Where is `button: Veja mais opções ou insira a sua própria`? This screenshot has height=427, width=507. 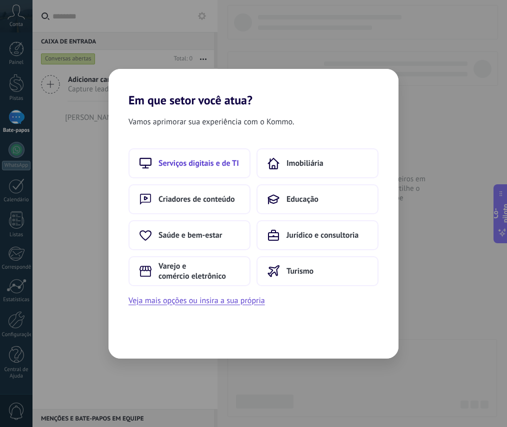 button: Veja mais opções ou insira a sua própria is located at coordinates (196, 301).